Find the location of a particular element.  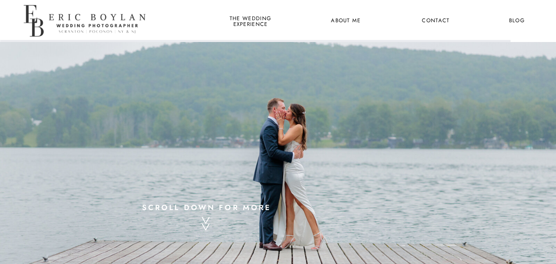

nav: About Me is located at coordinates (346, 21).